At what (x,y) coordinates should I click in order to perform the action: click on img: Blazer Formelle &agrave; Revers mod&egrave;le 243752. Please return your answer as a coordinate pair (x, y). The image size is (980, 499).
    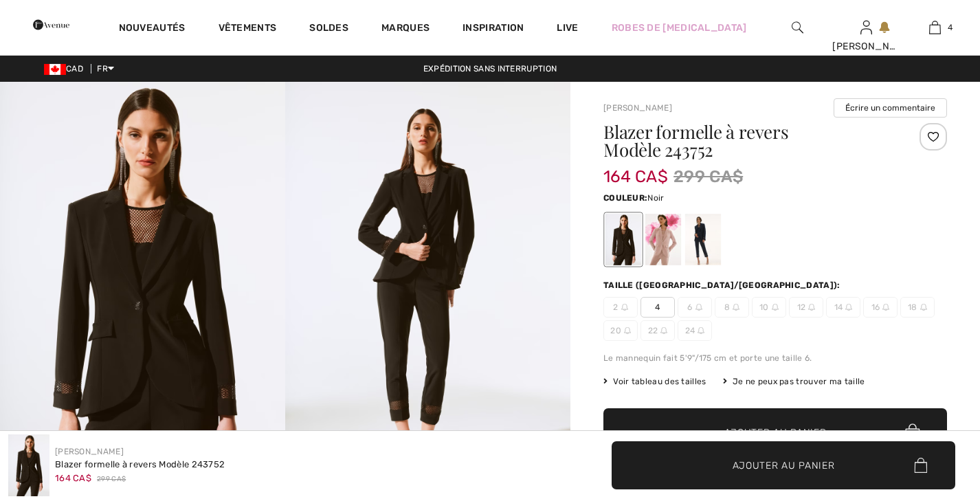
    Looking at the image, I should click on (29, 466).